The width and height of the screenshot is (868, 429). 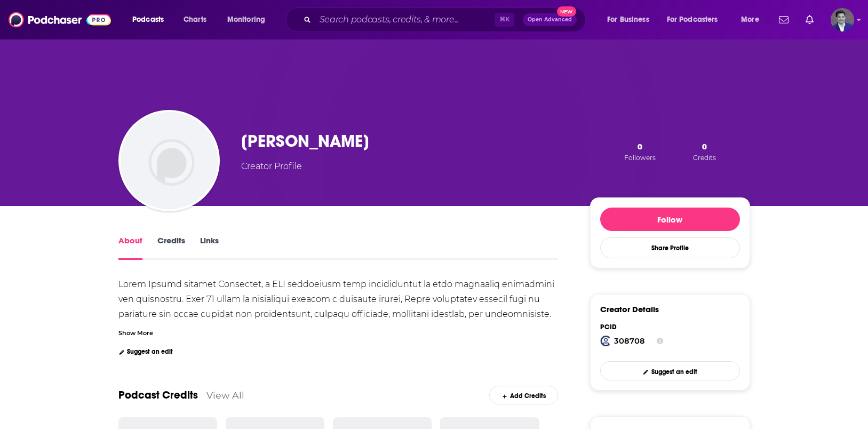 I want to click on h3: Creator Details, so click(x=630, y=309).